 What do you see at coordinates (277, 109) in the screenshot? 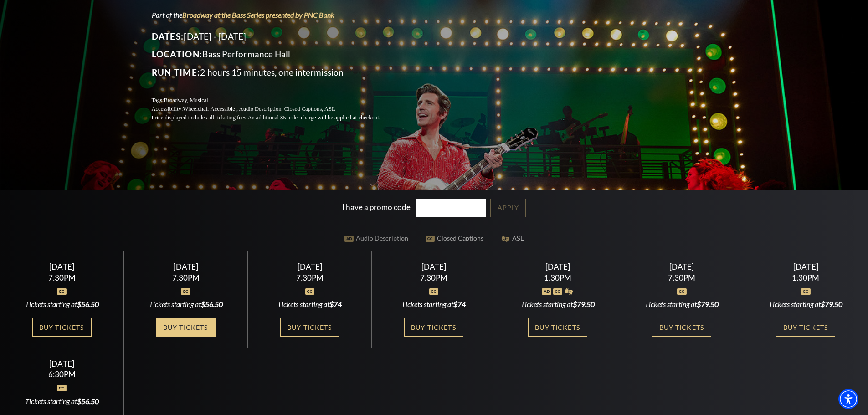
I see `p: Accessibility:` at bounding box center [277, 109].